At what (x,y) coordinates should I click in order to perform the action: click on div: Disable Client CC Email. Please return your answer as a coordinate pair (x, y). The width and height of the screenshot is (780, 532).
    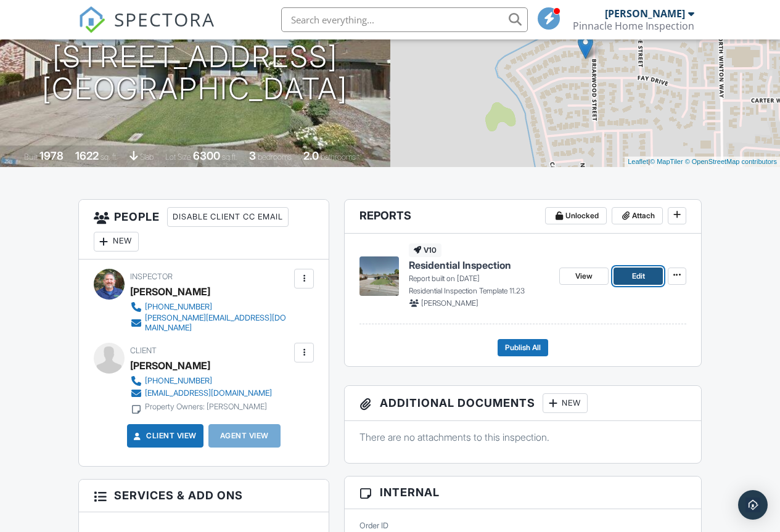
    Looking at the image, I should click on (228, 217).